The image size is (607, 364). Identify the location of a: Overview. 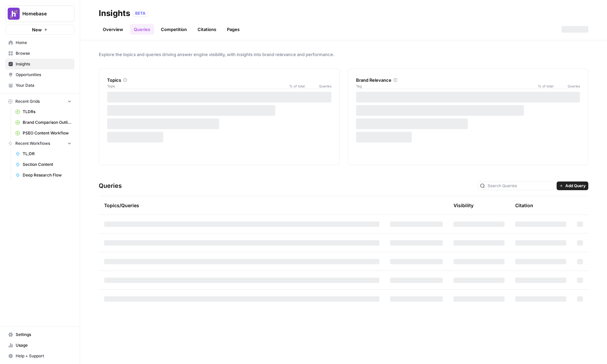
(113, 29).